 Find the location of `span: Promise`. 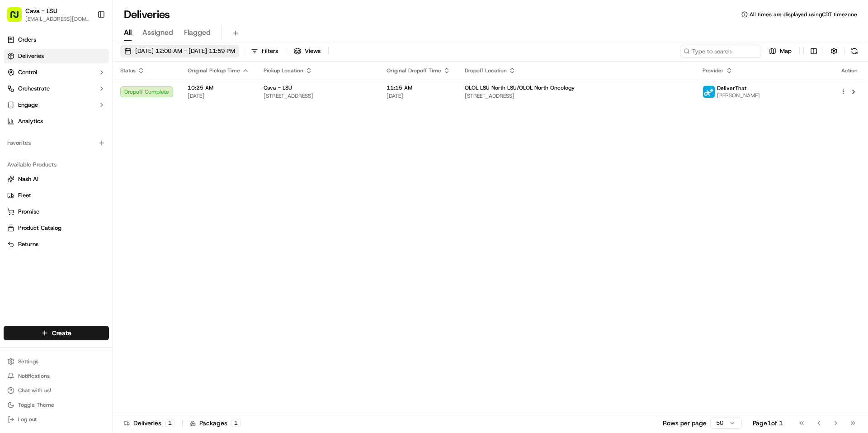

span: Promise is located at coordinates (28, 212).